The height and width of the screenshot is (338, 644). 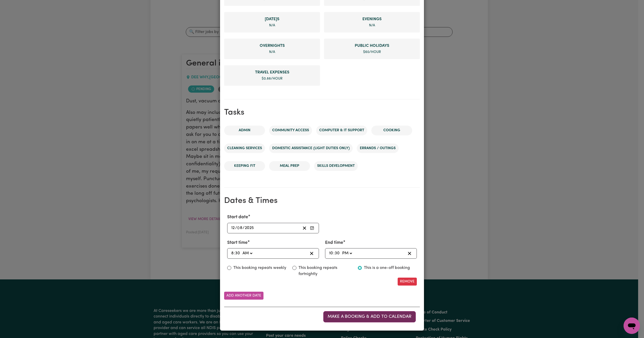 What do you see at coordinates (239, 228) in the screenshot?
I see `span: 0` at bounding box center [239, 228].